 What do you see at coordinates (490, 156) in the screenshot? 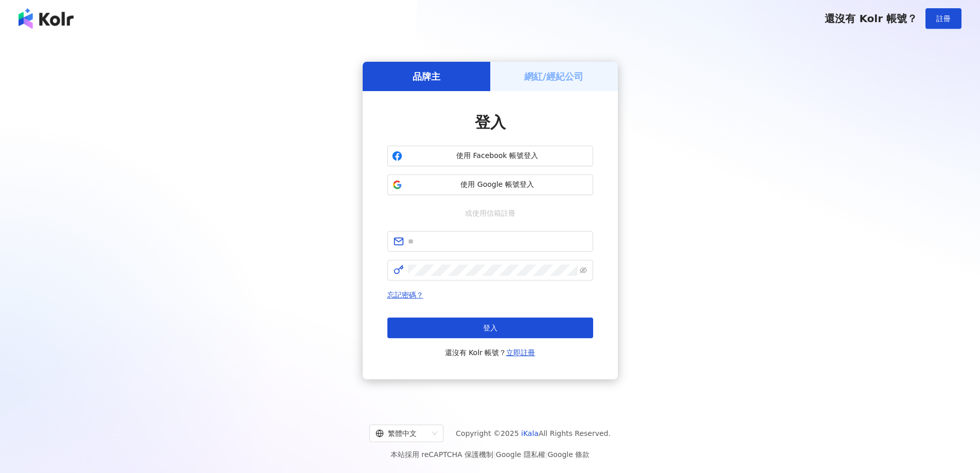
I see `button: 使用 Facebook 帳號登入` at bounding box center [490, 156].